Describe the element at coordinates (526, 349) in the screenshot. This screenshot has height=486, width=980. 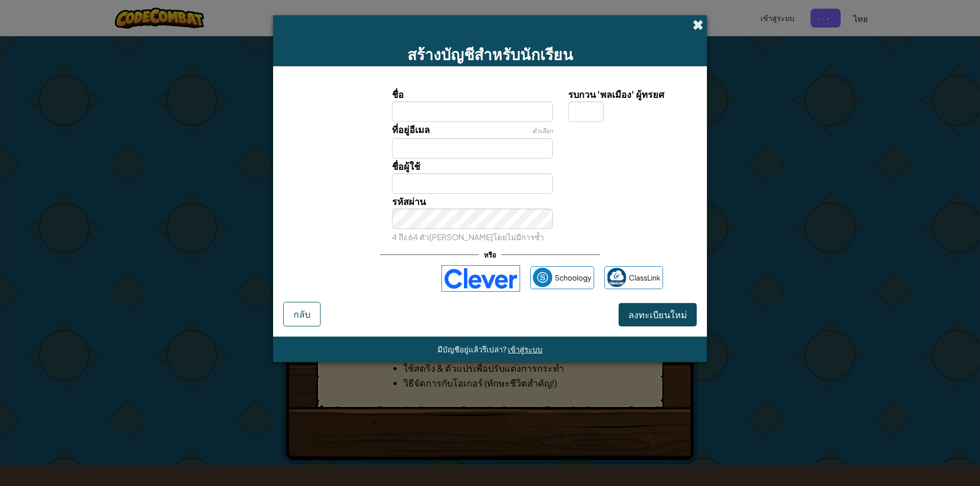
I see `span: เข้าสู่ระบบ` at that location.